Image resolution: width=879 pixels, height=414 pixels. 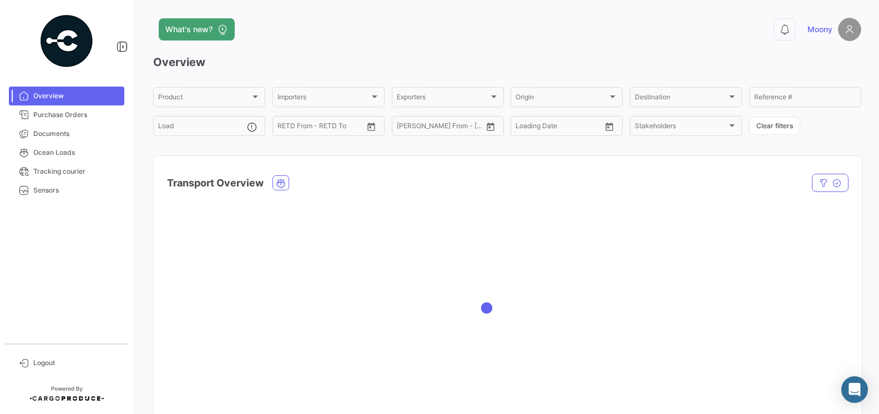 What do you see at coordinates (67, 115) in the screenshot?
I see `a: Purchase Orders` at bounding box center [67, 115].